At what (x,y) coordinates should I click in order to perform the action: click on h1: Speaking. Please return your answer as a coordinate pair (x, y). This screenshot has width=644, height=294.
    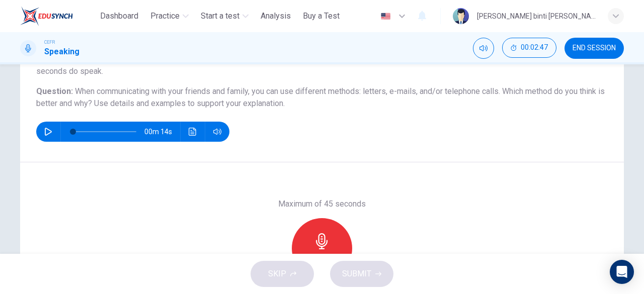
    Looking at the image, I should click on (62, 52).